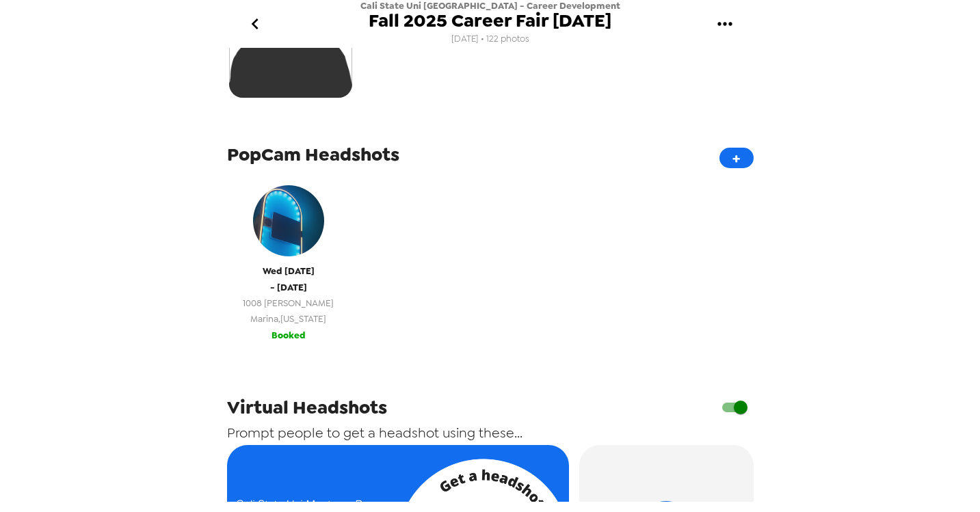  Describe the element at coordinates (288, 335) in the screenshot. I see `span: Booked` at that location.